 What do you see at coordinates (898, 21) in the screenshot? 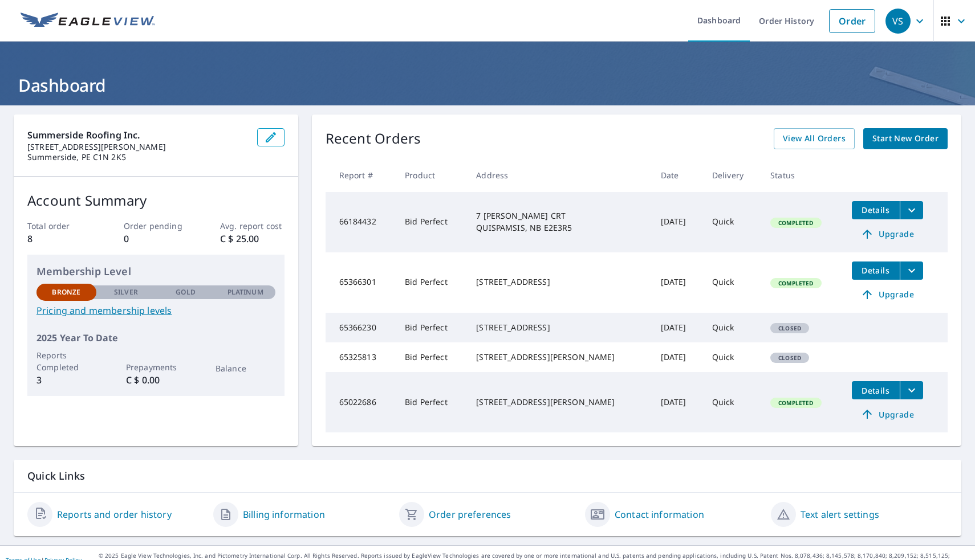
I see `div: VS` at bounding box center [898, 21].